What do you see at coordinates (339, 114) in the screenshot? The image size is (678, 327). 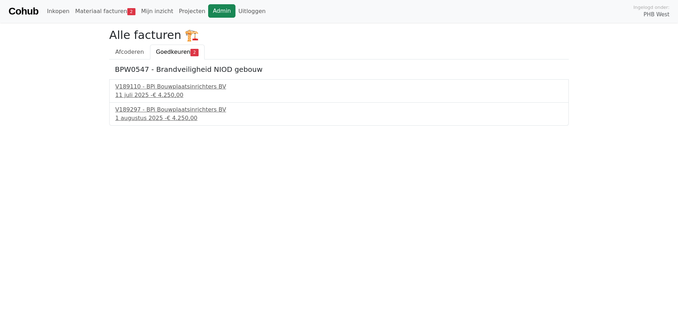 I see `a: V189297 - BPi Bouwplaatsinrichters BV1 augustus 2025 -€ 4.250,00` at bounding box center [339, 114].